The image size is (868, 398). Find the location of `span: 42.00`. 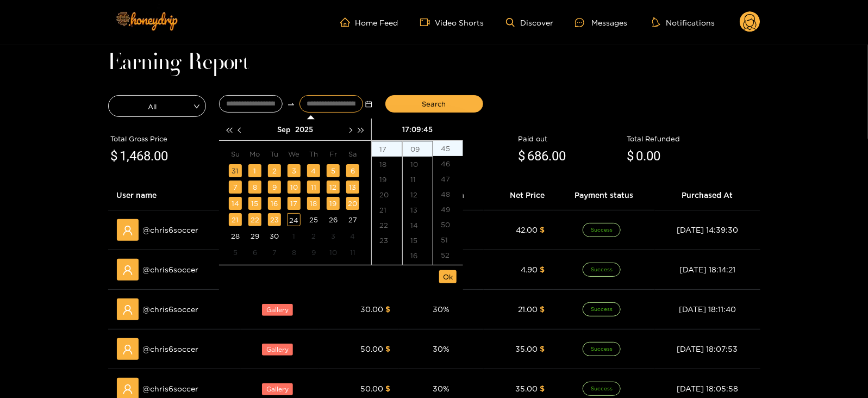

span: 42.00 is located at coordinates (527, 230).